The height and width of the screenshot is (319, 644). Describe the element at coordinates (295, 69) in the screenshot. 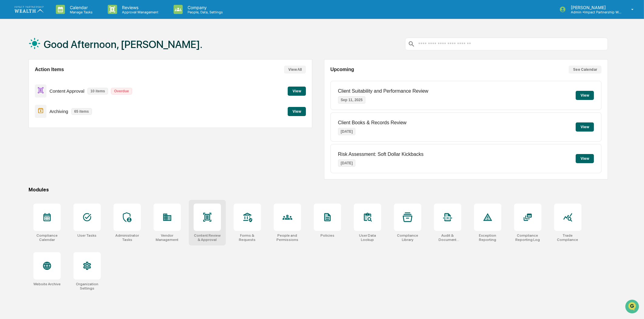

I see `a: View All` at that location.